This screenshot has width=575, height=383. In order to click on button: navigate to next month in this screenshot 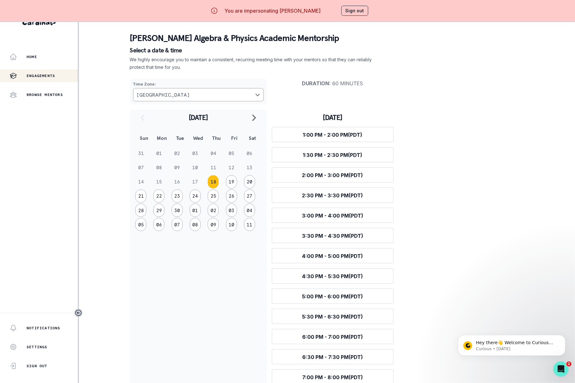, I will do `click(254, 118)`.